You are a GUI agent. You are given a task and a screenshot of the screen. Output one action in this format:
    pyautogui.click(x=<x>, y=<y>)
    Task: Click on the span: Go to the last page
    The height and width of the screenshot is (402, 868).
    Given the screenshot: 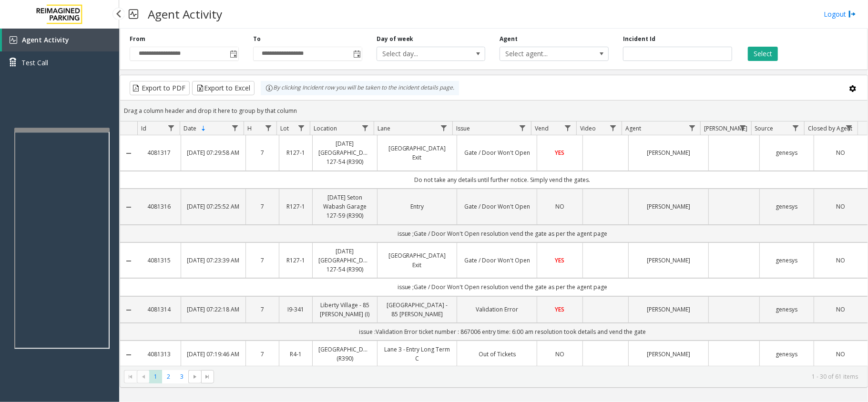 What is the action you would take?
    pyautogui.click(x=207, y=377)
    